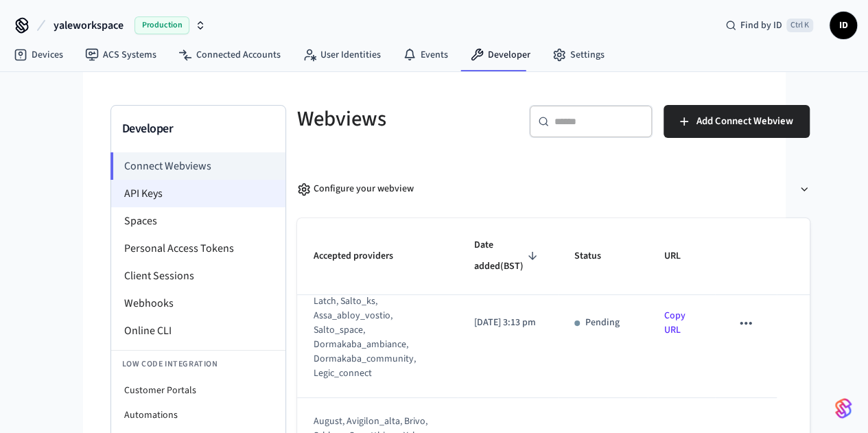 The height and width of the screenshot is (433, 868). I want to click on span: ID, so click(843, 25).